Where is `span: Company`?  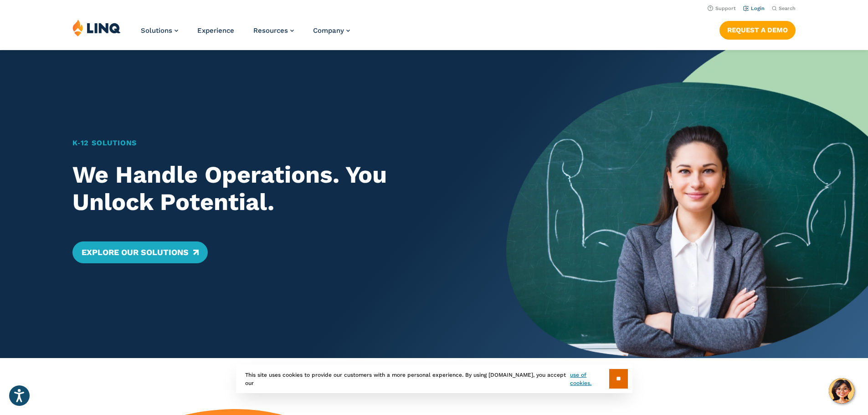 span: Company is located at coordinates (329, 31).